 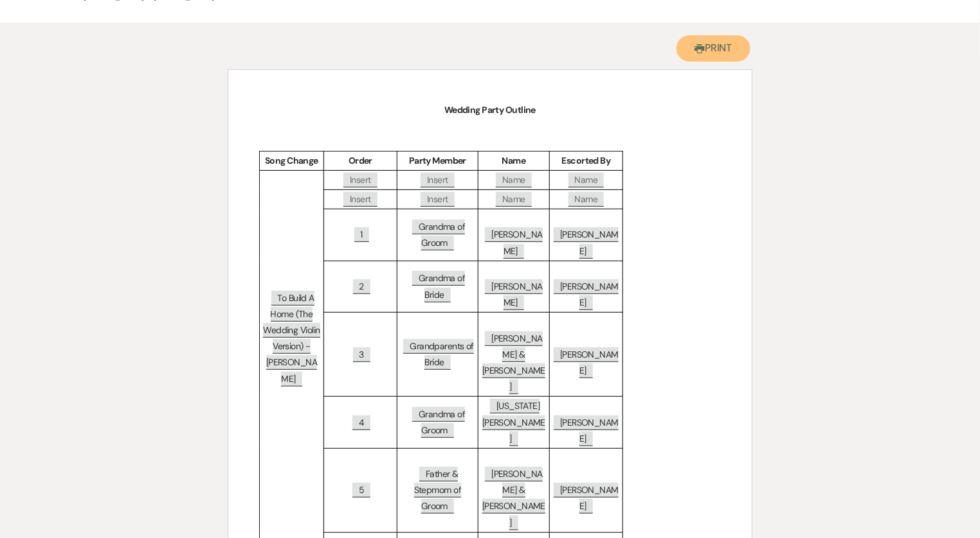 I want to click on strong: Party Member, so click(x=437, y=161).